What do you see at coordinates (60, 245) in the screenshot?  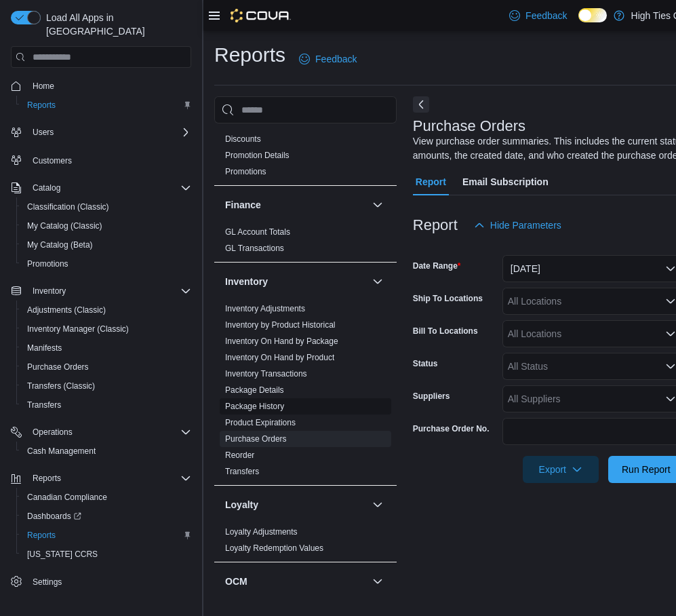 I see `a: My Catalog (Beta)` at bounding box center [60, 245].